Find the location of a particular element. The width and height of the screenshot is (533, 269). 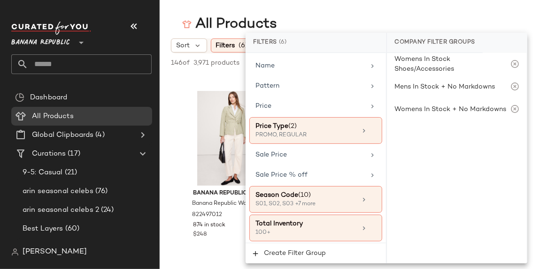

span: 3,971 products is located at coordinates (216, 63).